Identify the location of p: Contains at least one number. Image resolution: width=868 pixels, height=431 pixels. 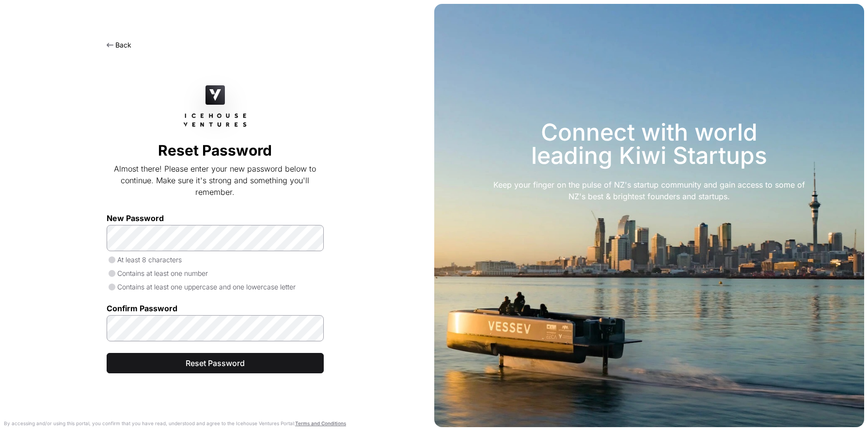
(215, 273).